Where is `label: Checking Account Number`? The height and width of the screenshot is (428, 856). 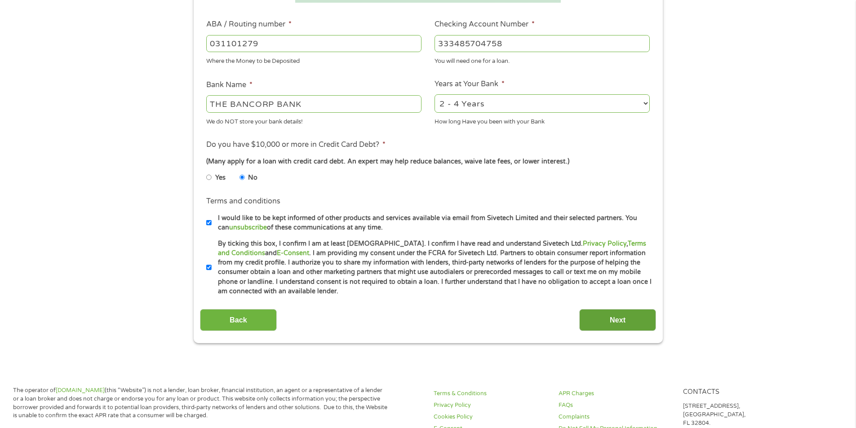
label: Checking Account Number is located at coordinates (484, 24).